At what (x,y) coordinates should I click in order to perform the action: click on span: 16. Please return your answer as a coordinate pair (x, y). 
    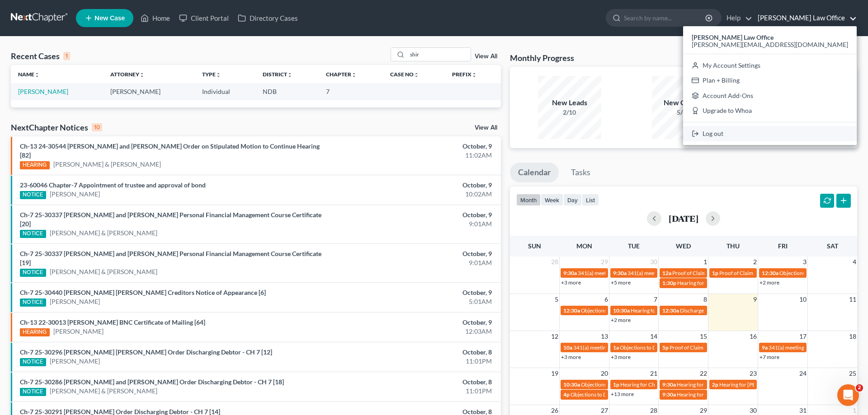
    Looking at the image, I should click on (753, 336).